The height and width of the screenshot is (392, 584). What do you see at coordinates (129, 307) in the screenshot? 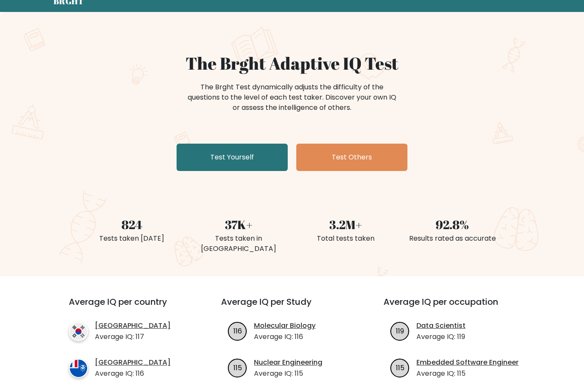
I see `h3: Average IQ per country` at bounding box center [129, 307].